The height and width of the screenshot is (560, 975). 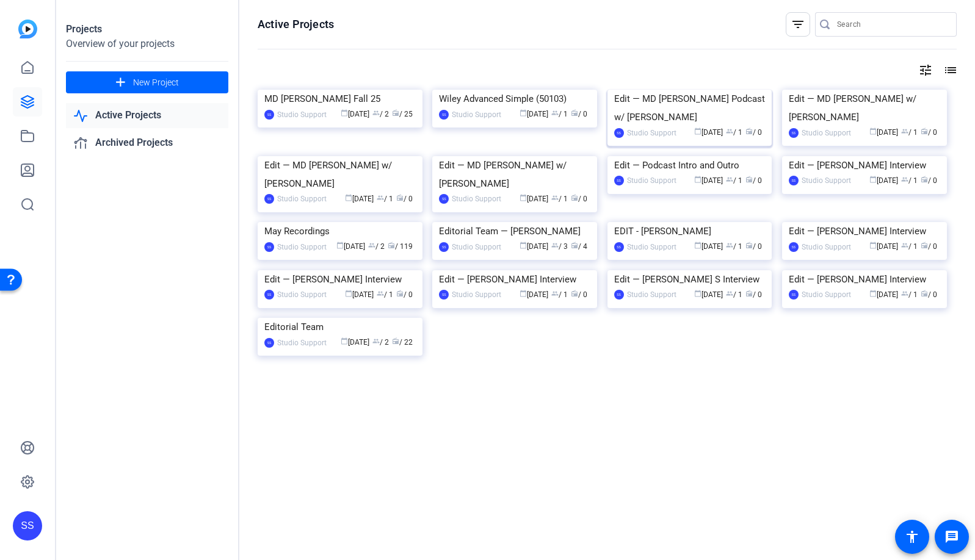 I want to click on span: / 22, so click(x=402, y=342).